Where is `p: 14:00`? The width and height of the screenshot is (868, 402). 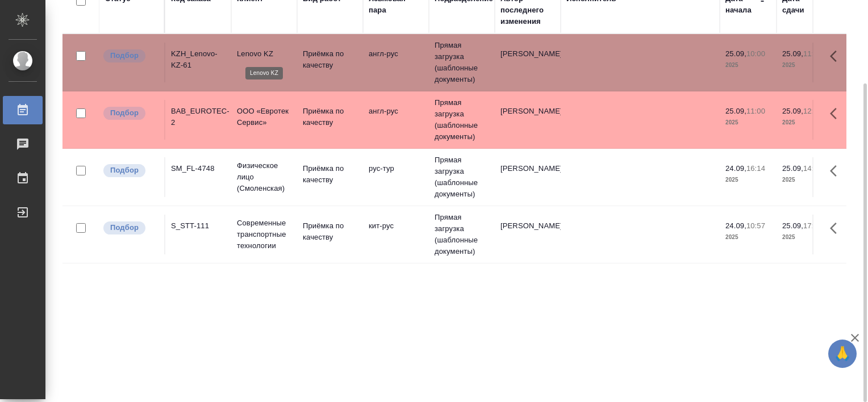 p: 14:00 is located at coordinates (813, 168).